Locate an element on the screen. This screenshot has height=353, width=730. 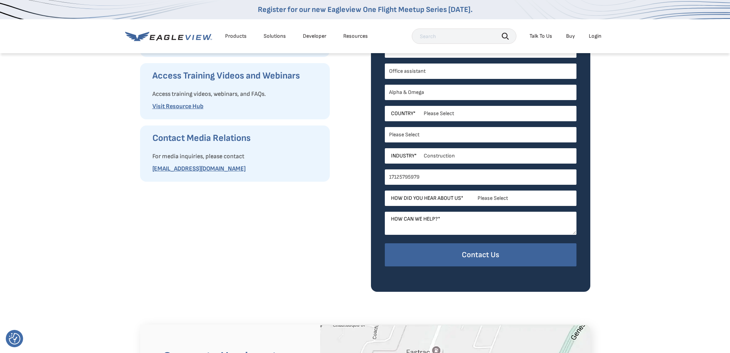
a: Developer is located at coordinates (314, 36).